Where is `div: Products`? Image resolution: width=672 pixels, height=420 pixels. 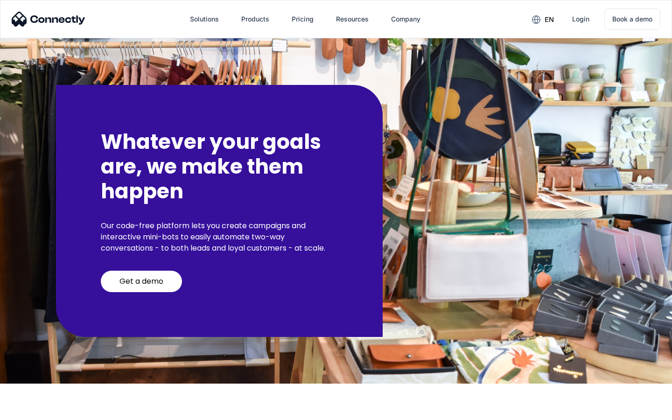 div: Products is located at coordinates (255, 19).